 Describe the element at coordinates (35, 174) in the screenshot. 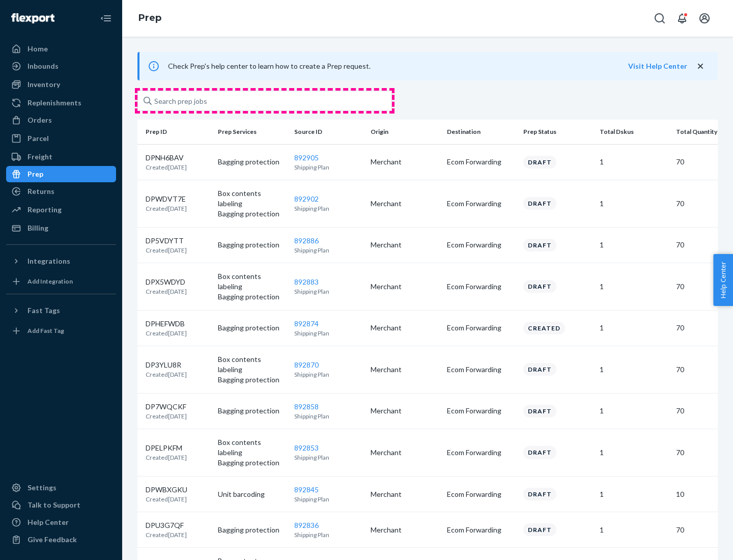

I see `div: Prep` at that location.